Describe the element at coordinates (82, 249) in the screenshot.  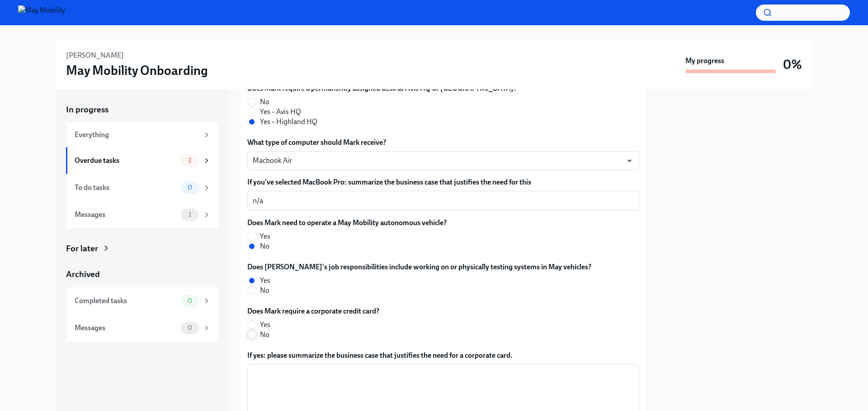
I see `div: For later` at that location.